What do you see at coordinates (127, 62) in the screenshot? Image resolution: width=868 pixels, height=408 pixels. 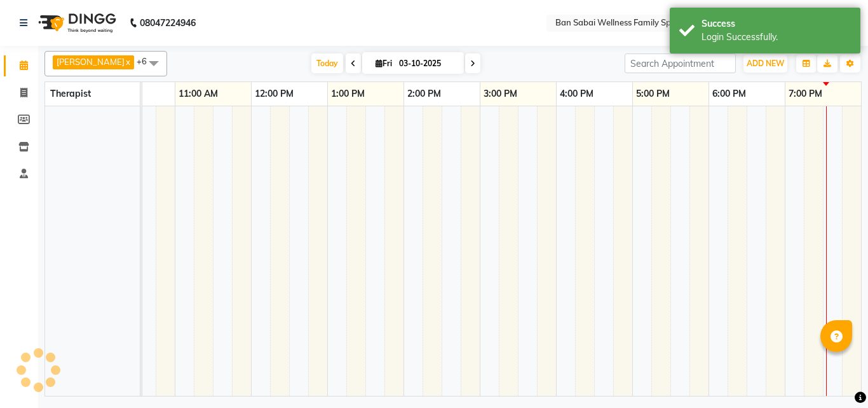 I see `a: x` at bounding box center [127, 62].